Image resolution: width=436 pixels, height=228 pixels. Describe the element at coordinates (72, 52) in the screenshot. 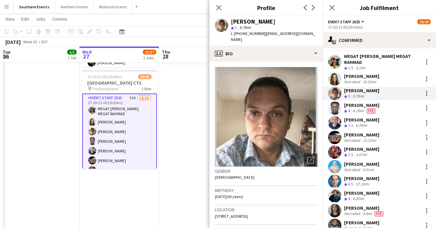

I see `span: 1/1` at that location.